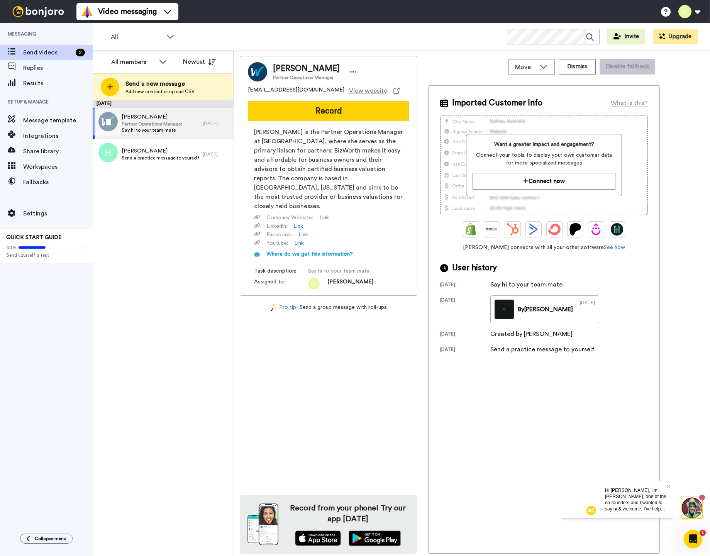 The height and width of the screenshot is (556, 710). What do you see at coordinates (543, 144) in the screenshot?
I see `span: Want a greater impact and engagement?` at bounding box center [543, 144].